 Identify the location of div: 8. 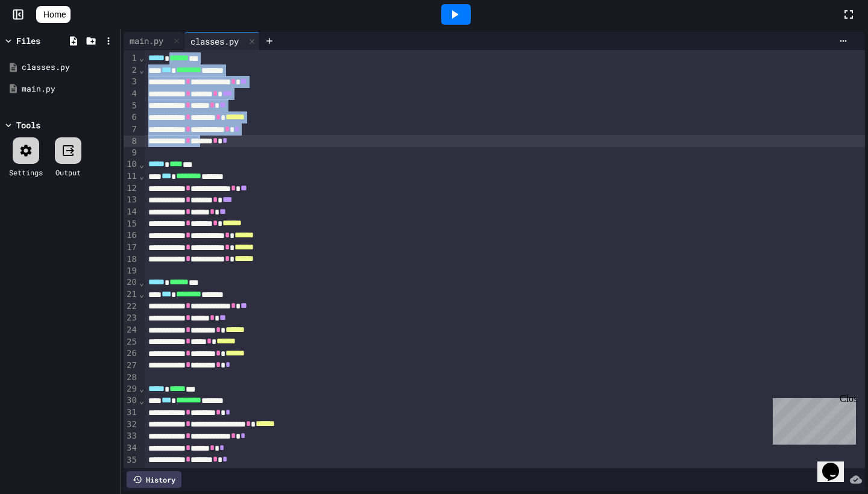
(131, 142).